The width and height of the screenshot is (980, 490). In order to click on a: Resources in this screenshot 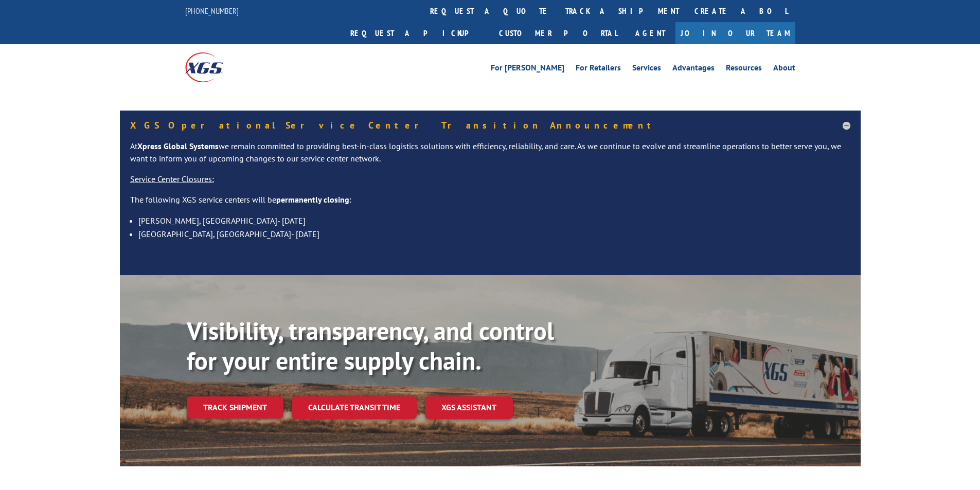, I will do `click(744, 69)`.